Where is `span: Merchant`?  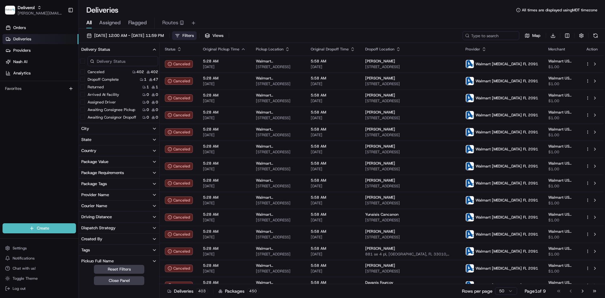 span: Merchant is located at coordinates (556, 49).